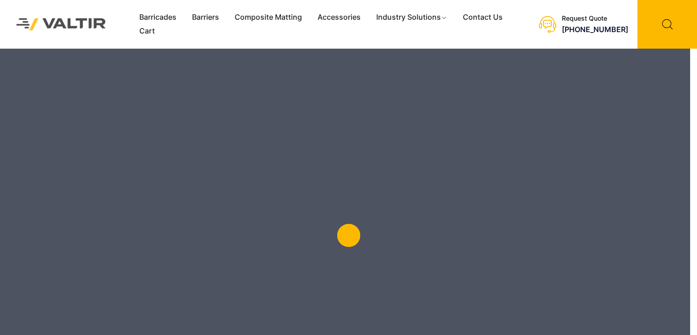 The image size is (697, 335). I want to click on img: Valtir Rentals, so click(61, 24).